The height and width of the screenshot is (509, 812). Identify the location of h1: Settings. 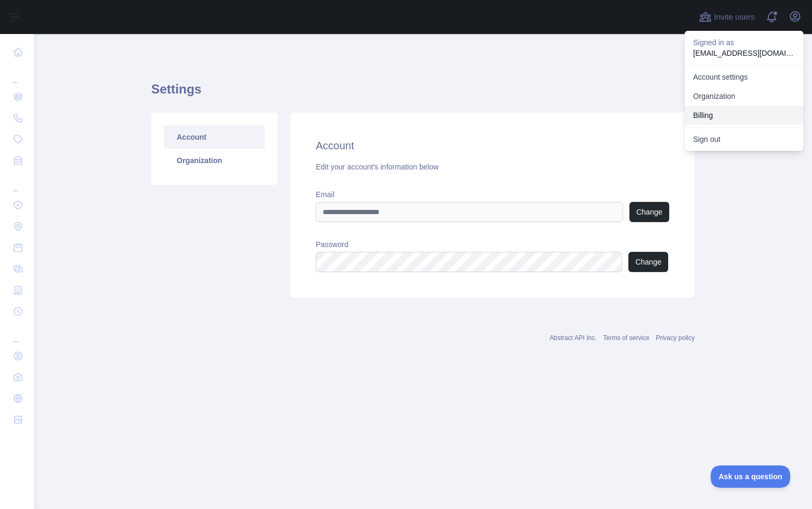
(423, 94).